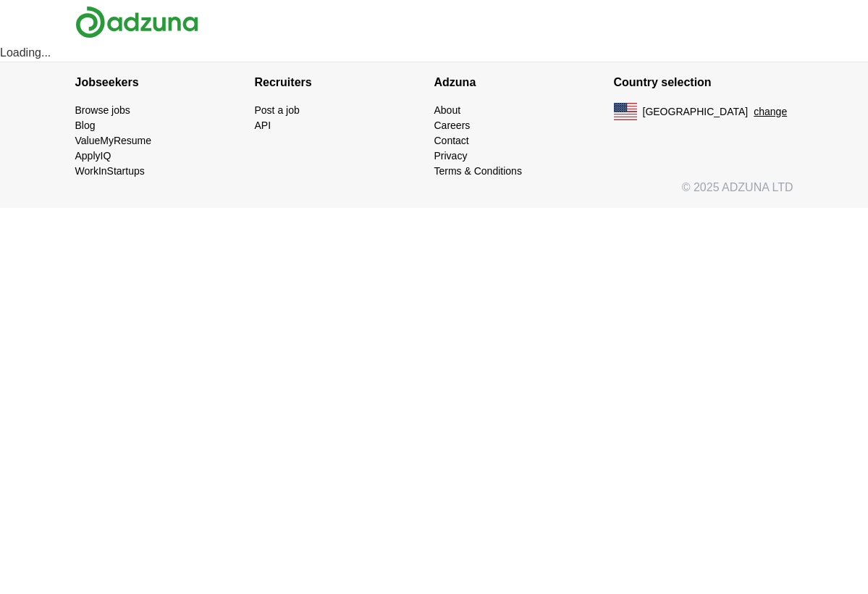 The width and height of the screenshot is (868, 594). Describe the element at coordinates (770, 112) in the screenshot. I see `button: change` at that location.